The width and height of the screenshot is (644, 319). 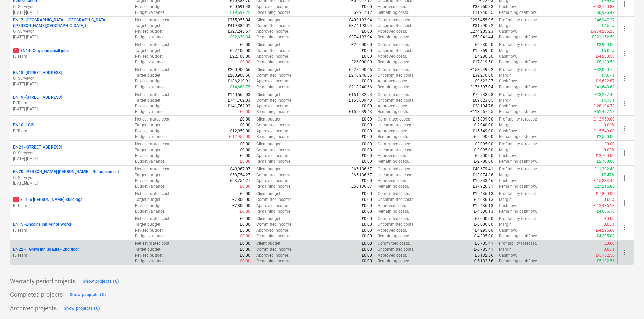 What do you see at coordinates (71, 230) in the screenshot?
I see `p: F. Team` at bounding box center [71, 230].